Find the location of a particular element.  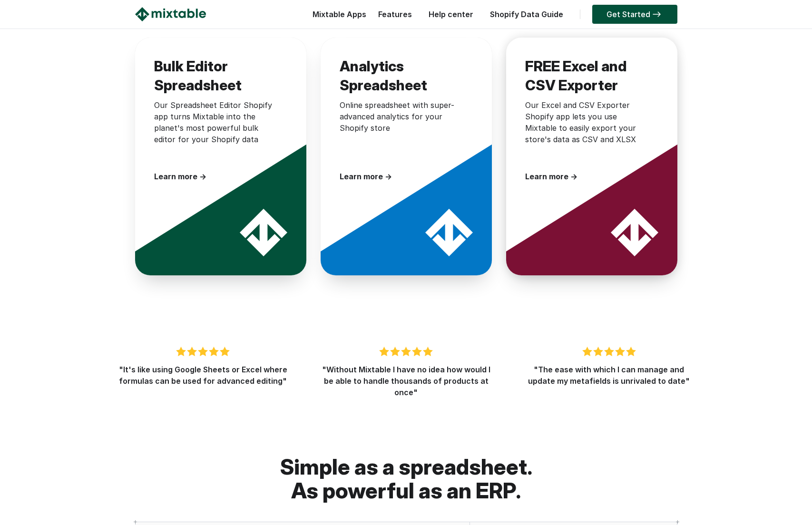

a: Analytics Spreadsheet Online spreadsheet with super-advanced analytics for your Shopify store Lea... is located at coordinates (406, 156).